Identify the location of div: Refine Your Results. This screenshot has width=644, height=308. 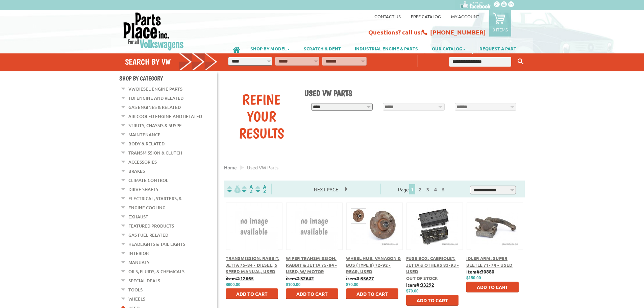
(262, 117).